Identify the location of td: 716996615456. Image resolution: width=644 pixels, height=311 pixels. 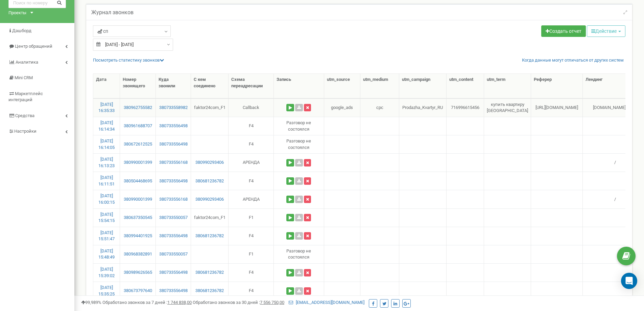
(466, 107).